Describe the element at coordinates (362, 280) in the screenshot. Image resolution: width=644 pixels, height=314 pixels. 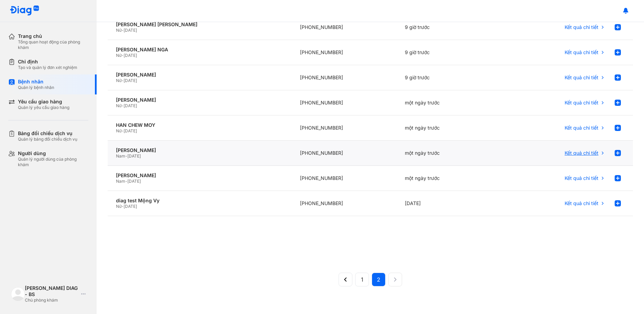
I see `button: 1` at that location.